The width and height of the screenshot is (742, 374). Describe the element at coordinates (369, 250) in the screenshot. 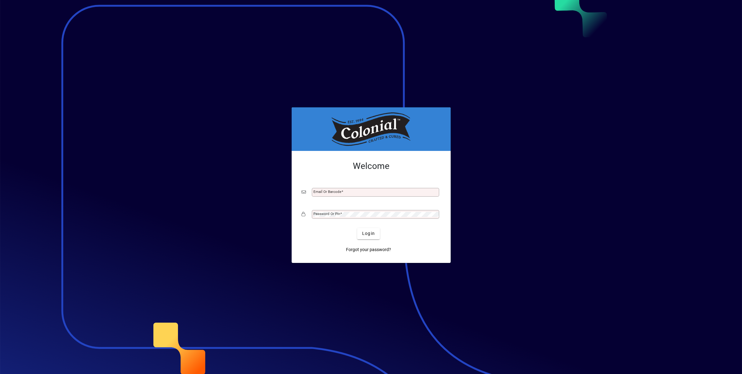

I see `a: Forgot your password?` at that location.